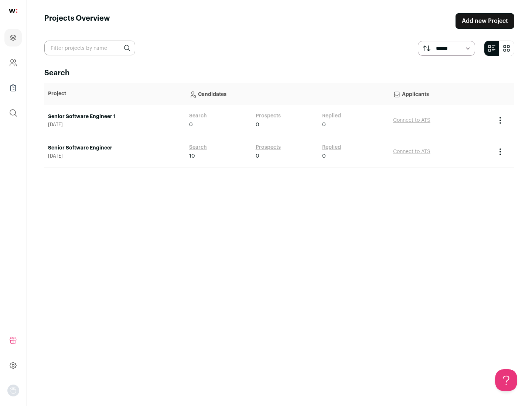 The width and height of the screenshot is (532, 406). What do you see at coordinates (13, 391) in the screenshot?
I see `img: nopic.png` at bounding box center [13, 391].